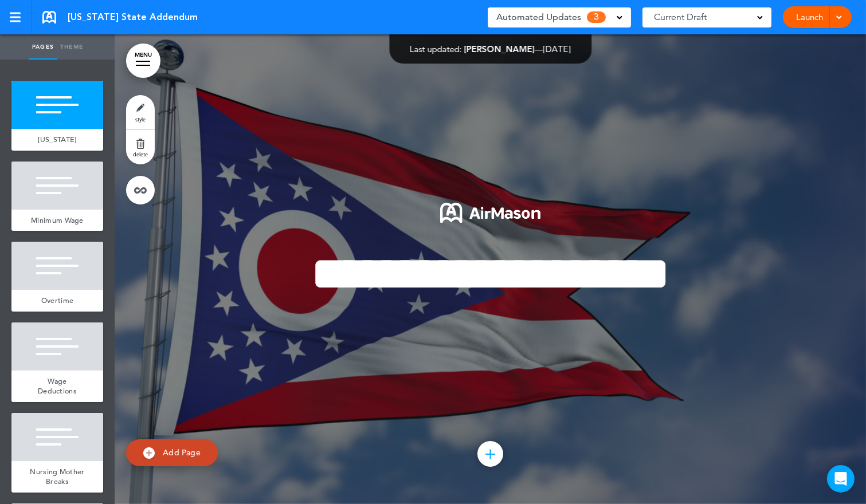 The height and width of the screenshot is (504, 866). What do you see at coordinates (57, 220) in the screenshot?
I see `span: Minimum Wage` at bounding box center [57, 220].